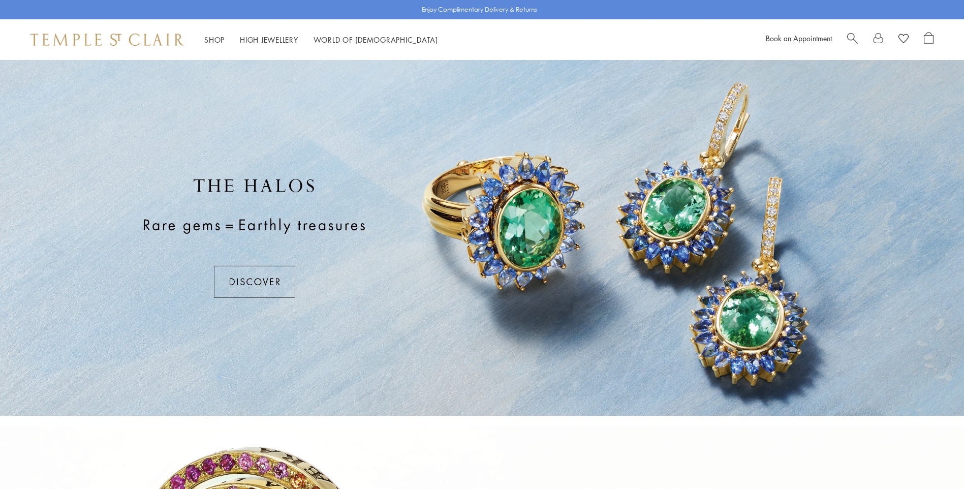 The height and width of the screenshot is (489, 964). I want to click on nav: Main navigation, so click(321, 40).